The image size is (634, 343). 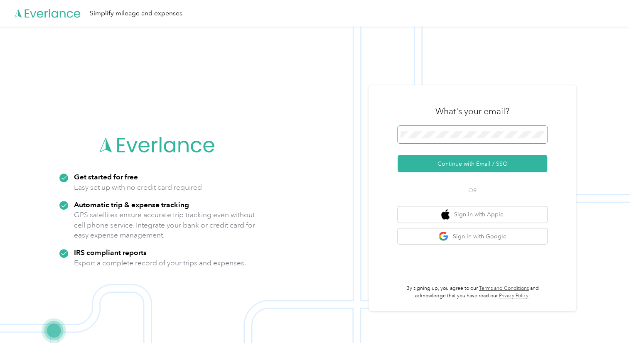 What do you see at coordinates (446, 214) in the screenshot?
I see `img: apple logo` at bounding box center [446, 214].